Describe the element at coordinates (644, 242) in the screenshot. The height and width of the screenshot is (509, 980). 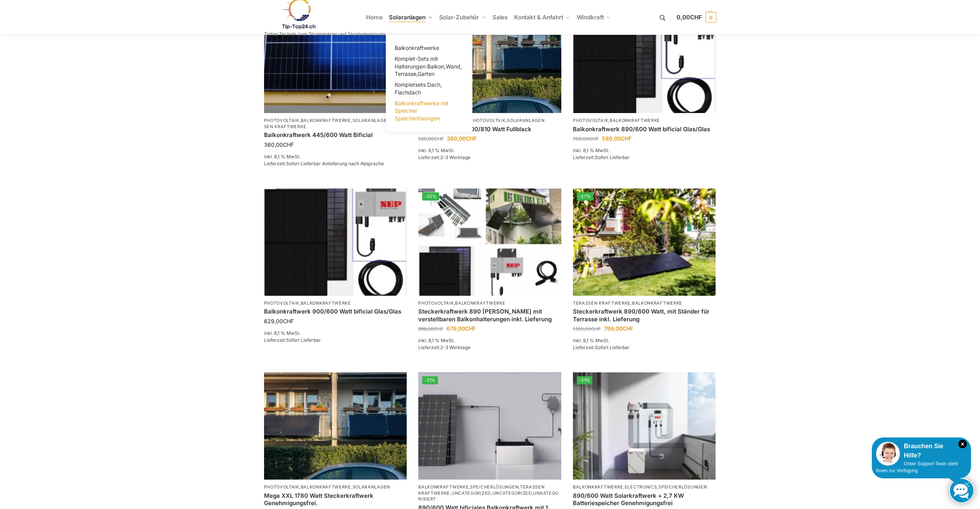
I see `img: Steckerkraftwerk 890/600 Watt, mit Ständer für Terrasse inkl. Lieferung` at that location.